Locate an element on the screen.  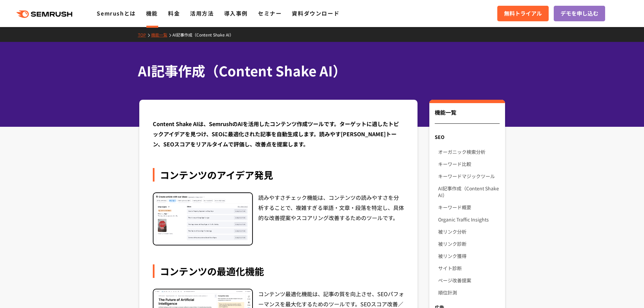
a: 被リンク獲得 is located at coordinates (469, 256).